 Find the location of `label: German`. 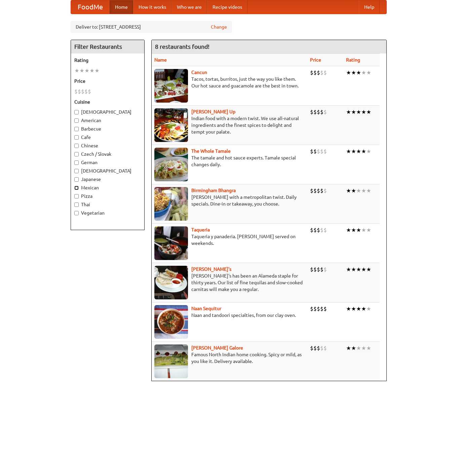

label: German is located at coordinates (107, 162).